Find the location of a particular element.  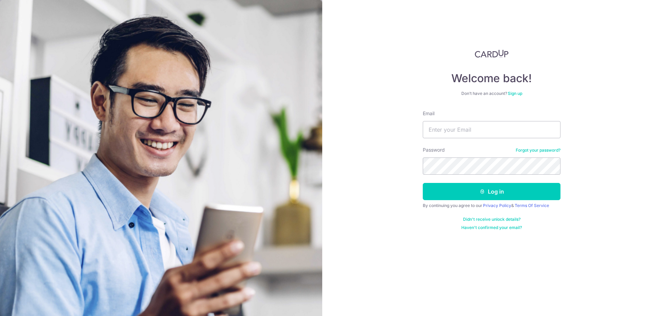

input: Enter your Email is located at coordinates (491, 130).